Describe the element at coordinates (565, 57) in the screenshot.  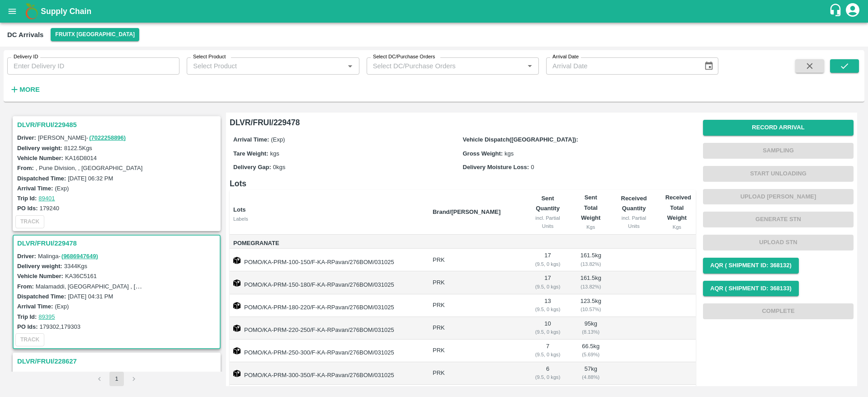
I see `label: Arrival Date` at that location.